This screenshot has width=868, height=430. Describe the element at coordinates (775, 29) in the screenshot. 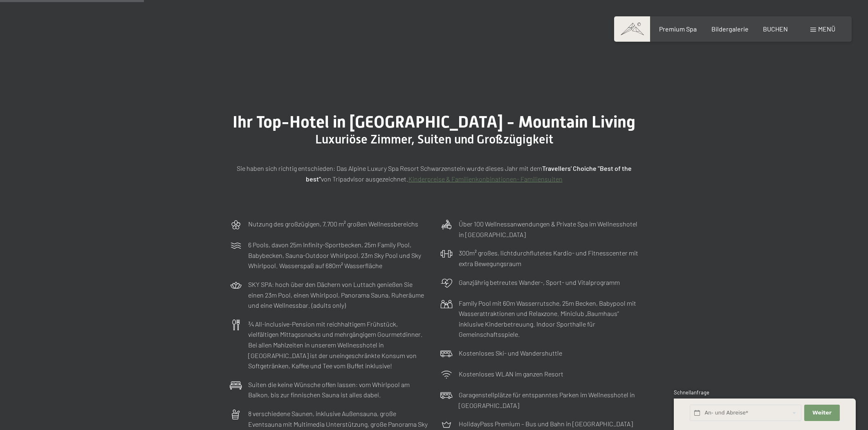

I see `a: BUCHEN` at that location.